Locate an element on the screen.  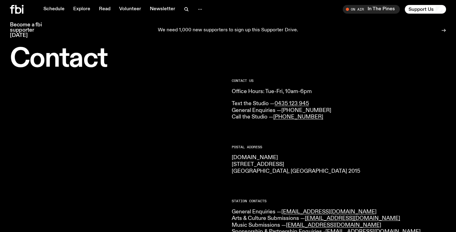
span: Support Us is located at coordinates (421, 9).